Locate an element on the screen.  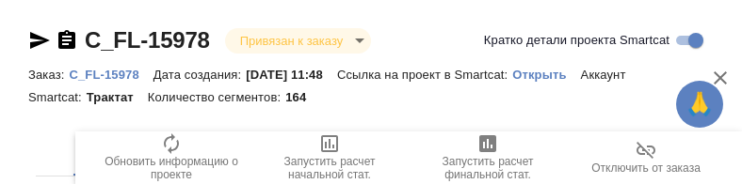
button: Запустить расчет начальной стат. is located at coordinates (329, 158).